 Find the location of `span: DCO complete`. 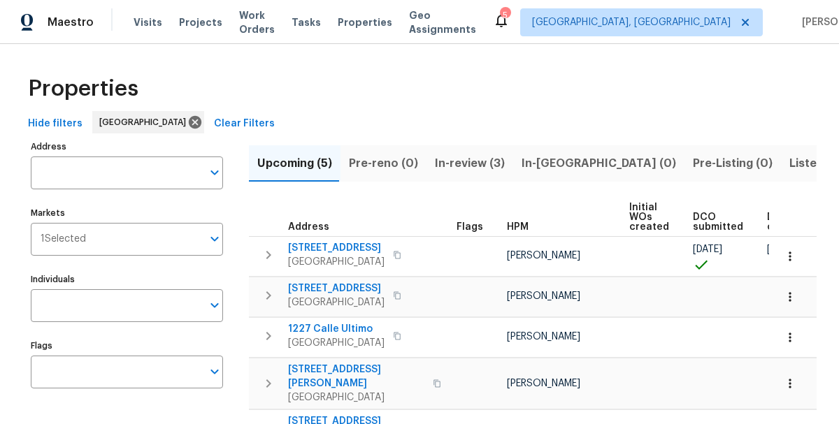

span: DCO complete is located at coordinates (790, 222).